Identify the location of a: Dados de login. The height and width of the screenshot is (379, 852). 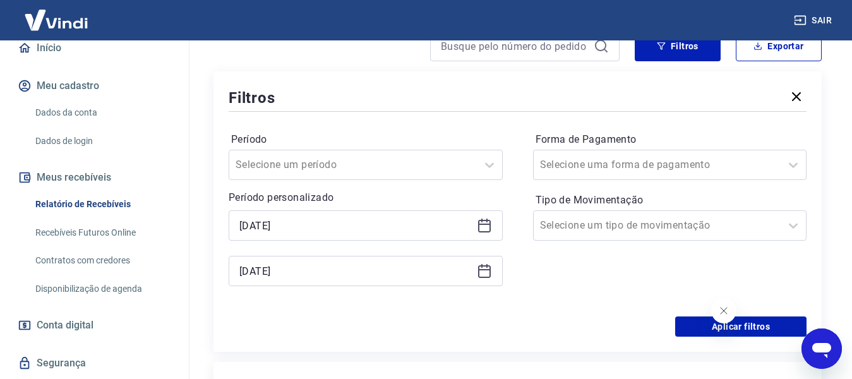
(102, 141).